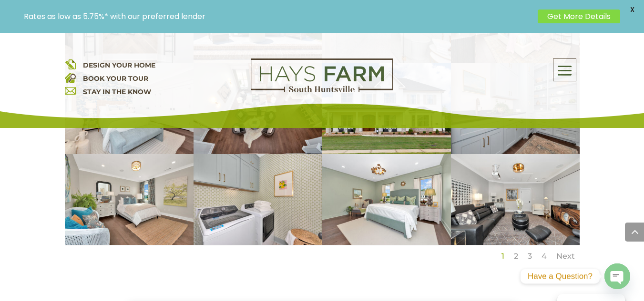 This screenshot has height=301, width=644. Describe the element at coordinates (515, 200) in the screenshot. I see `img: 2106-Forest-Gate-69-400x284.jpg` at that location.